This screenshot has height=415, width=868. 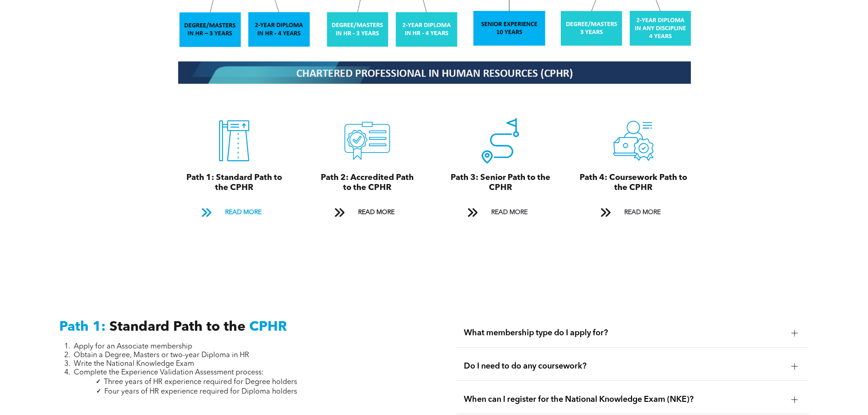 I want to click on span: Obtain a Degree, Masters or two-year Diploma in HR, so click(x=161, y=356).